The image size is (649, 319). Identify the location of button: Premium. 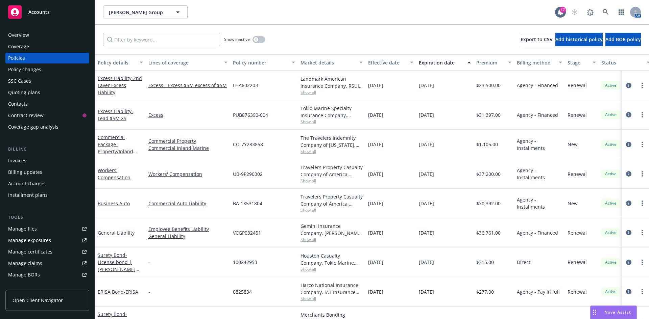
(494, 63).